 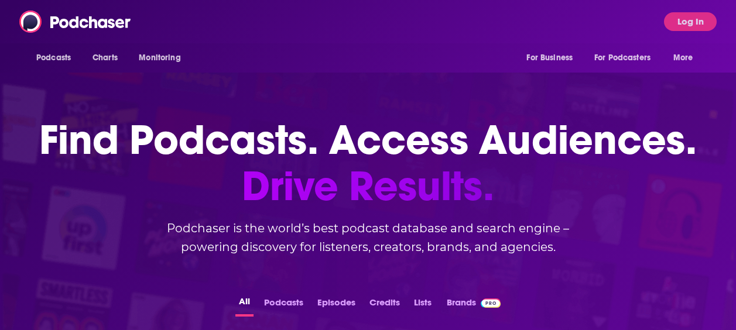 I want to click on a: Podchaser - Follow, Share and Rate Podcasts, so click(x=75, y=22).